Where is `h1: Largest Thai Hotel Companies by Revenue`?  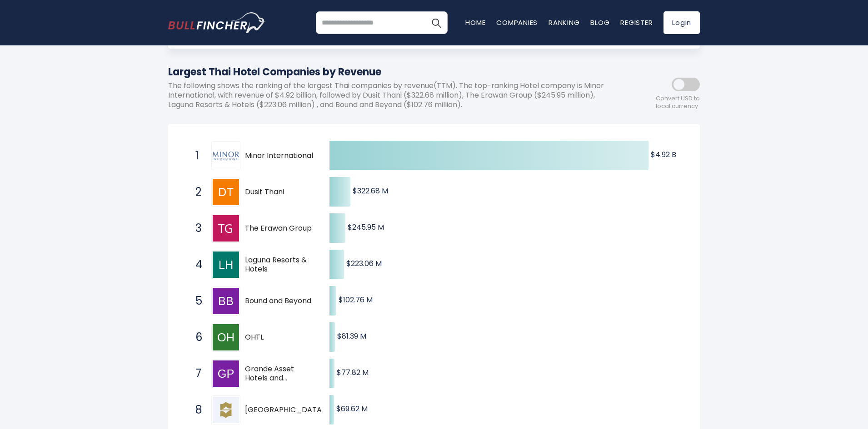 h1: Largest Thai Hotel Companies by Revenue is located at coordinates (393, 72).